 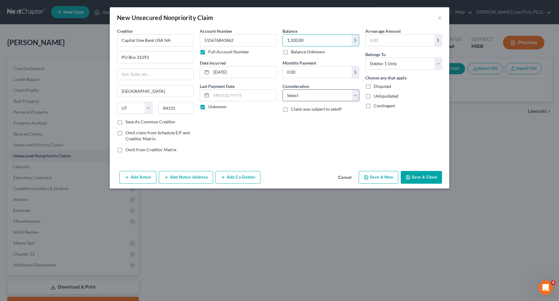 What do you see at coordinates (216, 31) in the screenshot?
I see `label: Account Number` at bounding box center [216, 31].